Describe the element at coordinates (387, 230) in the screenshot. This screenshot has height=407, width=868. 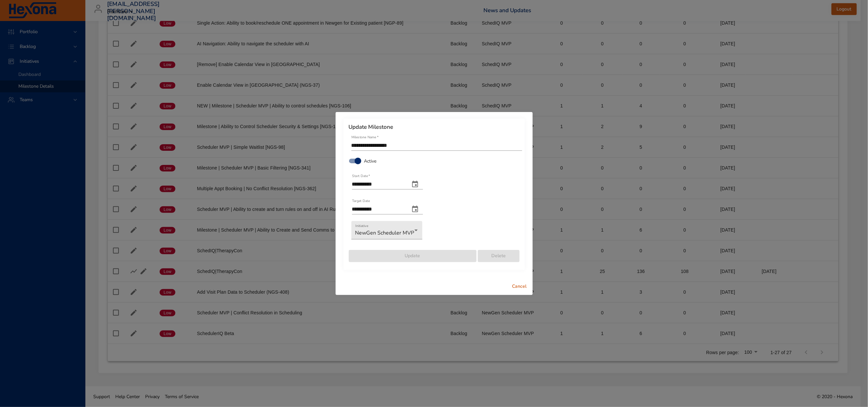
I see `div: NewGen Scheduler MVP` at that location.